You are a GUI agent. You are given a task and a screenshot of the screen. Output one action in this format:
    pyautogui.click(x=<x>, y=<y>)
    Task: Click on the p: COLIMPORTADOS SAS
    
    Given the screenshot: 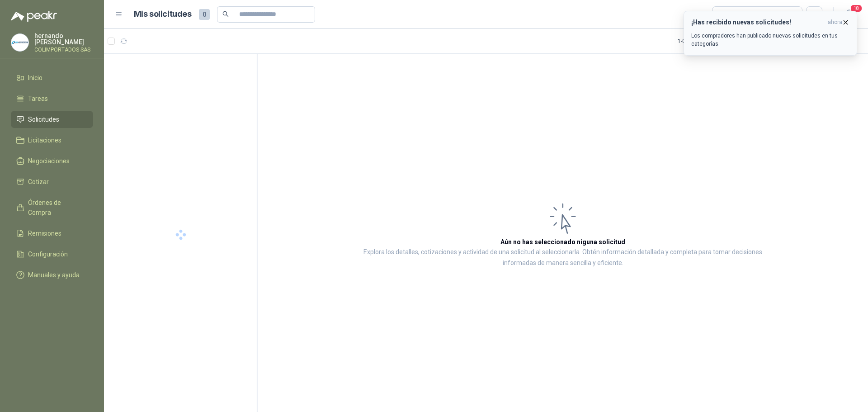 What is the action you would take?
    pyautogui.click(x=64, y=50)
    